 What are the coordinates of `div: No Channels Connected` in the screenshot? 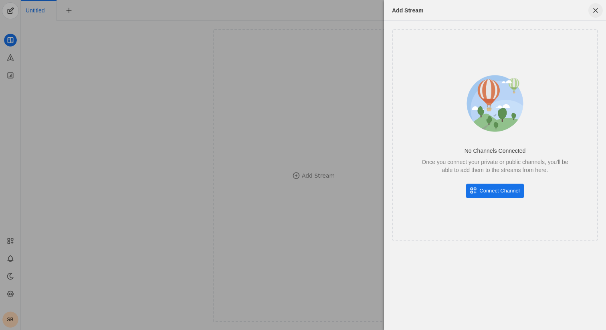 It's located at (495, 151).